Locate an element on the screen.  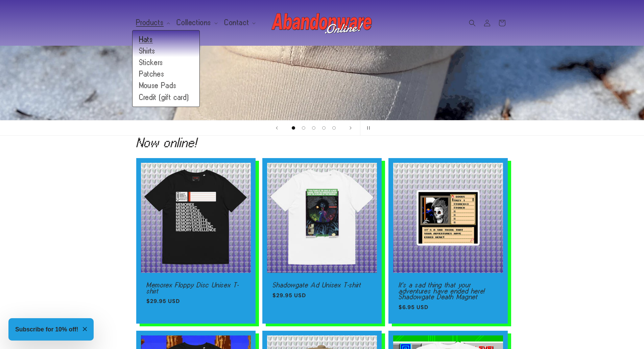
a: Shadowgate Ad Unisex T-shirt is located at coordinates (322, 285).